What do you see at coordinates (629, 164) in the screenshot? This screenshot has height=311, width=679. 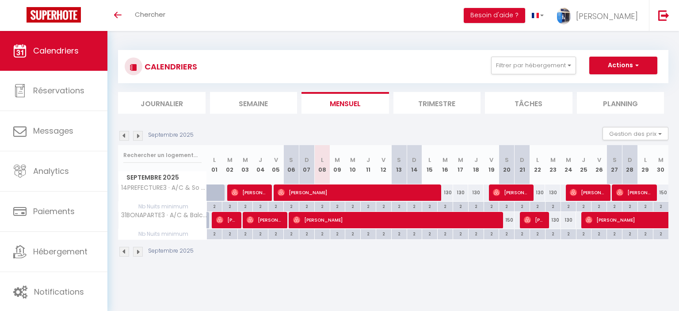 I see `th: 28` at bounding box center [629, 164].